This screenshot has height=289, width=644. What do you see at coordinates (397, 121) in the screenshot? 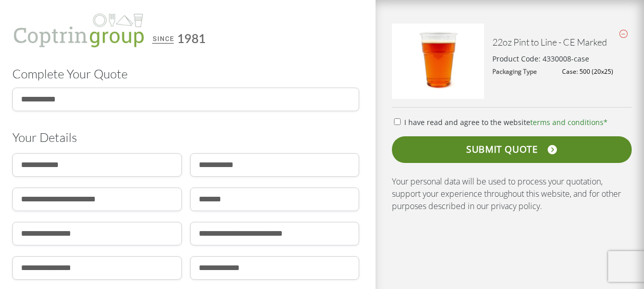
I see `input: I have read and agree to the websiteterms and conditions*` at bounding box center [397, 121].